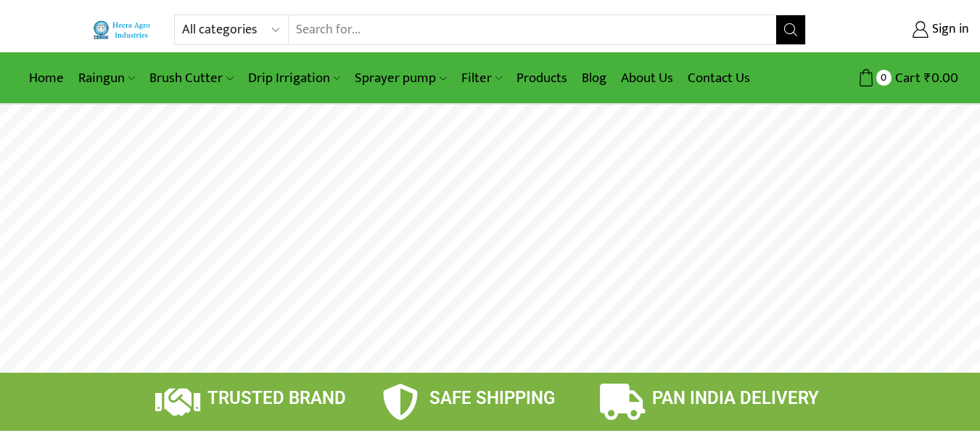 This screenshot has width=980, height=441. Describe the element at coordinates (883, 77) in the screenshot. I see `span: 0` at that location.